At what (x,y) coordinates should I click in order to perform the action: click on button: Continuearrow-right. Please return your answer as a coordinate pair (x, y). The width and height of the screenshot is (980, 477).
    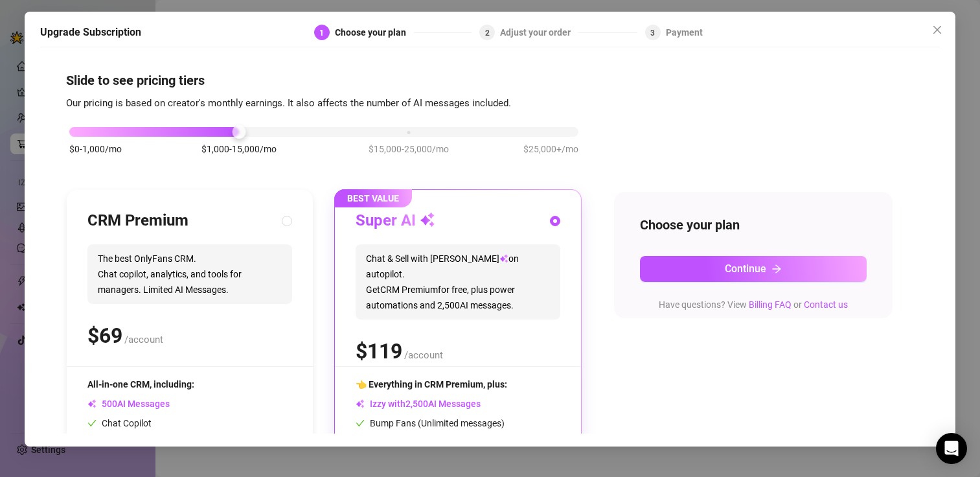
    Looking at the image, I should click on (753, 269).